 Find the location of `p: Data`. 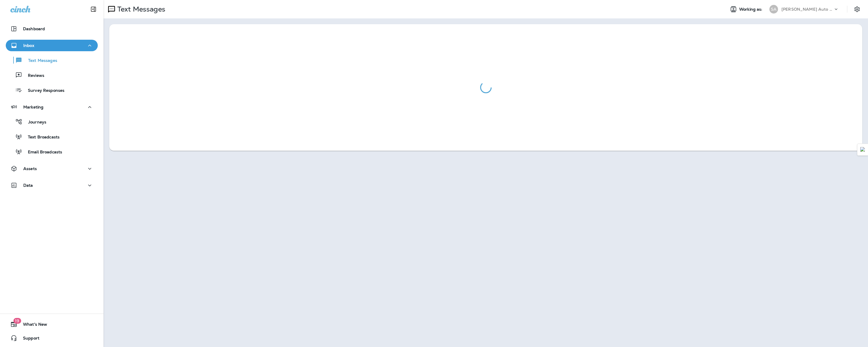

p: Data is located at coordinates (28, 185).